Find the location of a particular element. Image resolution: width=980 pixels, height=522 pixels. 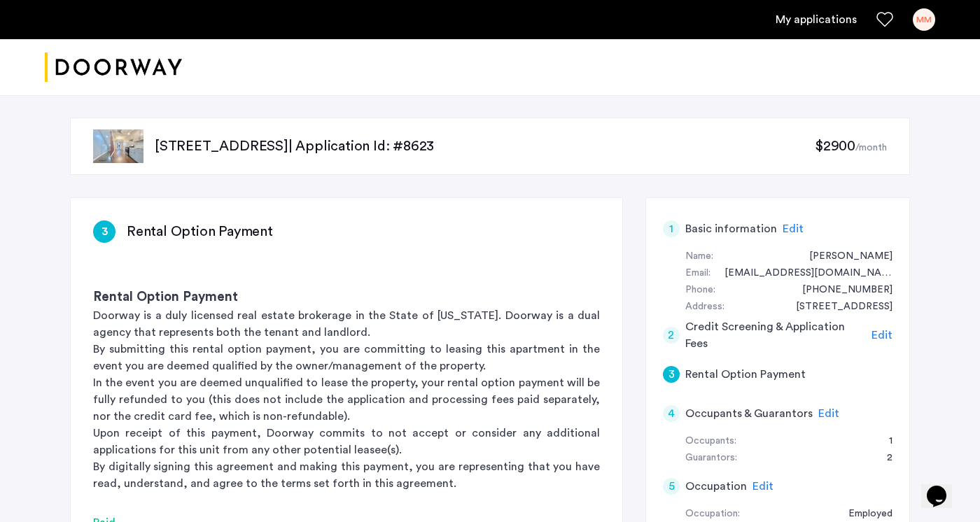

div: MM is located at coordinates (924, 19).